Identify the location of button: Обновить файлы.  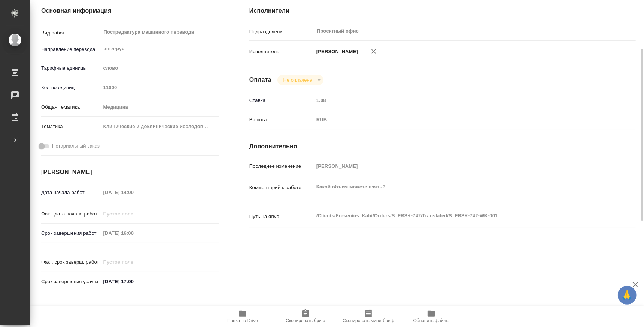
(432, 317).